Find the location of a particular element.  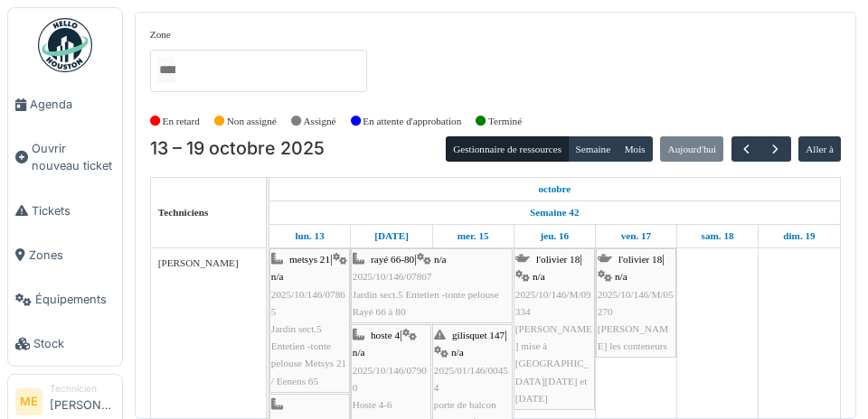

h2: 13 – 19 octobre 2025 is located at coordinates (237, 149).